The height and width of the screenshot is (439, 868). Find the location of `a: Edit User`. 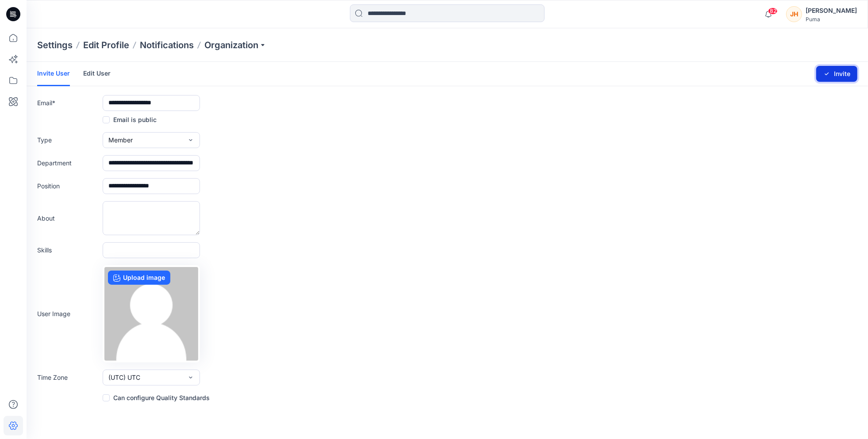

a: Edit User is located at coordinates (97, 73).